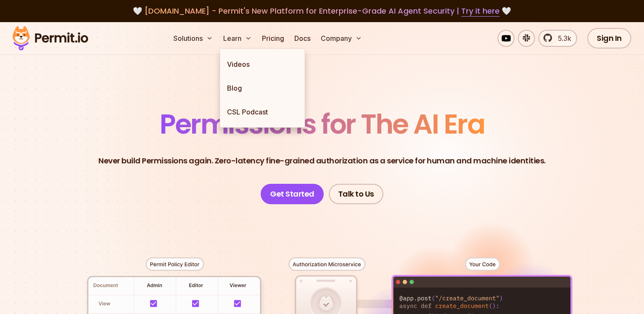 Image resolution: width=644 pixels, height=314 pixels. I want to click on a: Pricing, so click(273, 38).